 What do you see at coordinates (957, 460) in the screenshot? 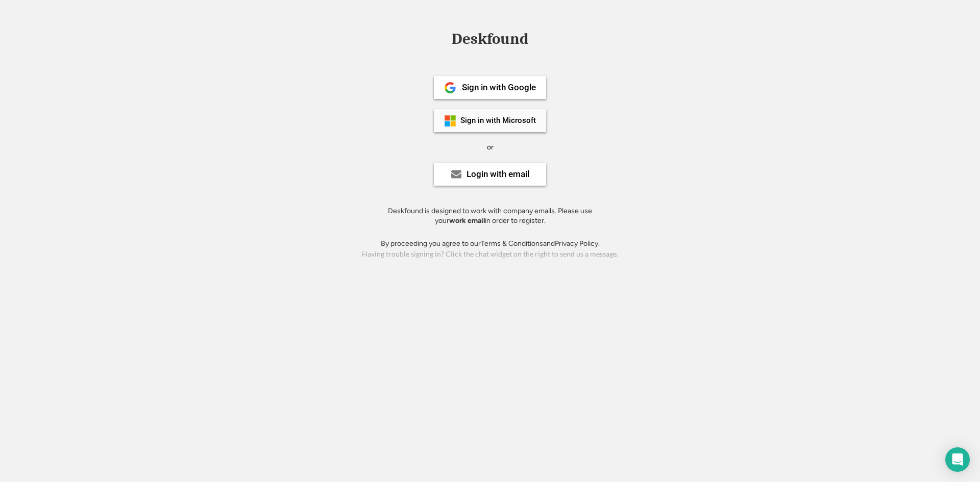
I see `div: Open Intercom Messenger` at bounding box center [957, 460].